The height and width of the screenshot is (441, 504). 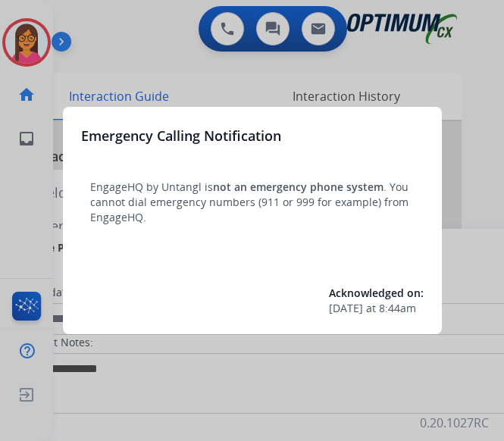 What do you see at coordinates (252, 203) in the screenshot?
I see `p: EngageHQ by Untangl is . You cannot dial emergency numbers (911 or 999 for example) from EngageHQ.` at bounding box center [252, 203].